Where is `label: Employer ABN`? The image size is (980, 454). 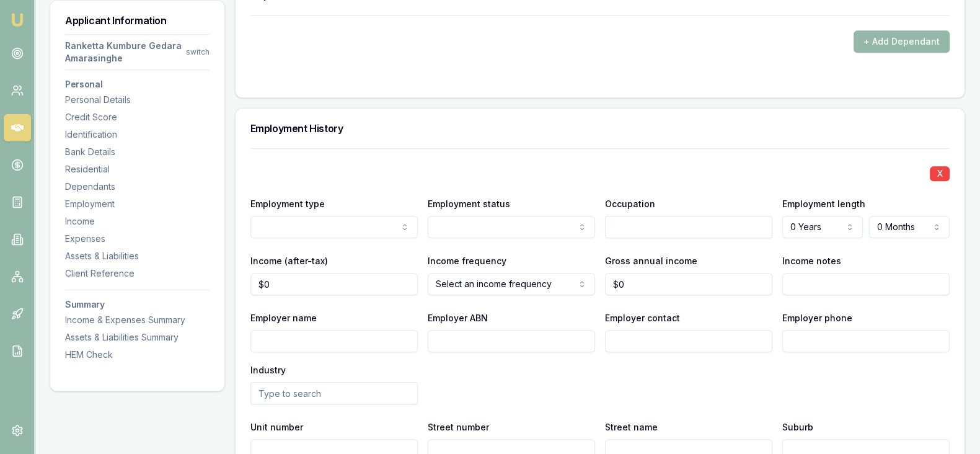
label: Employer ABN is located at coordinates (457, 318).